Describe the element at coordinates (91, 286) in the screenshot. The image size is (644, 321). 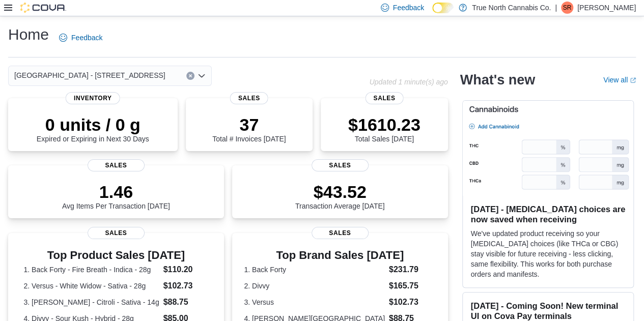
I see `dt: 2. Versus - White Widow - Sativa - 28g` at that location.